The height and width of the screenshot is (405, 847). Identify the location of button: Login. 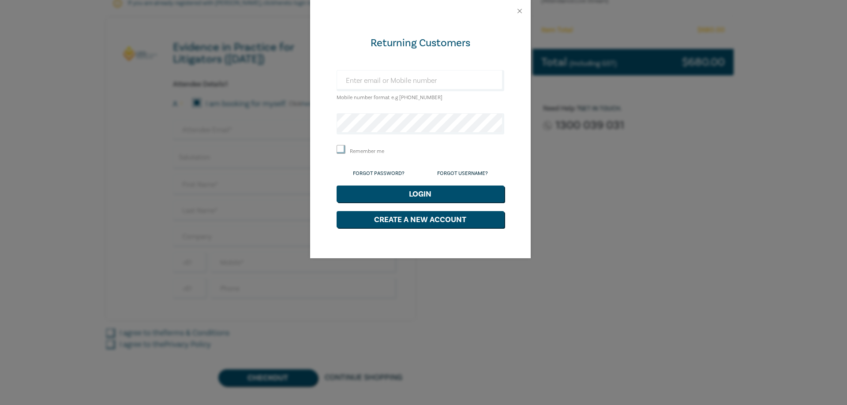
(420, 194).